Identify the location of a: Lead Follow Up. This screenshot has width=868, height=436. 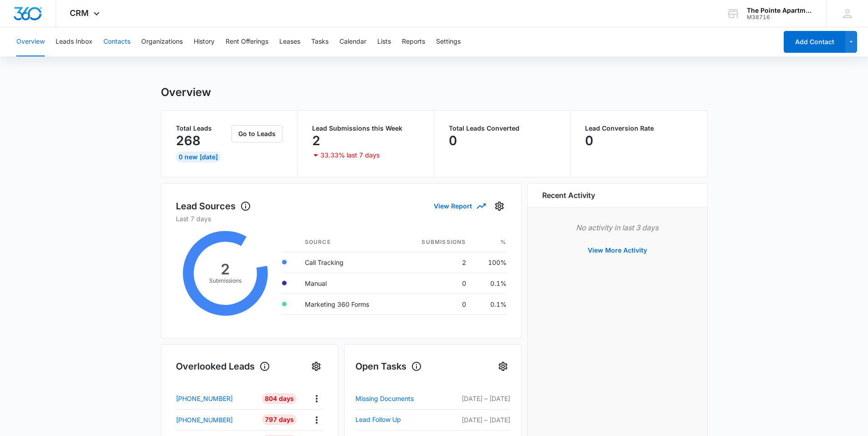
(389, 420).